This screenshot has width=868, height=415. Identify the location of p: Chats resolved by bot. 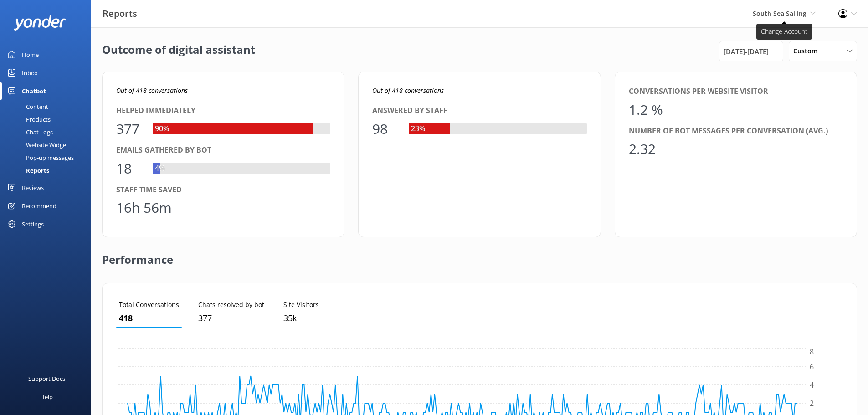
(231, 304).